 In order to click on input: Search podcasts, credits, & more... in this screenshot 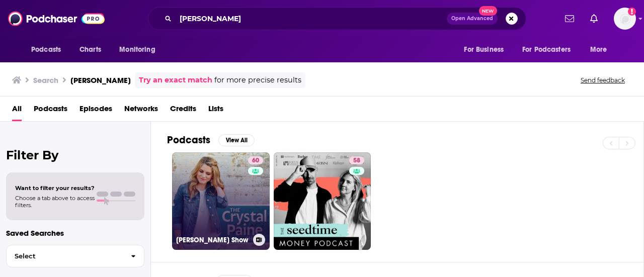, I will do `click(311, 18)`.